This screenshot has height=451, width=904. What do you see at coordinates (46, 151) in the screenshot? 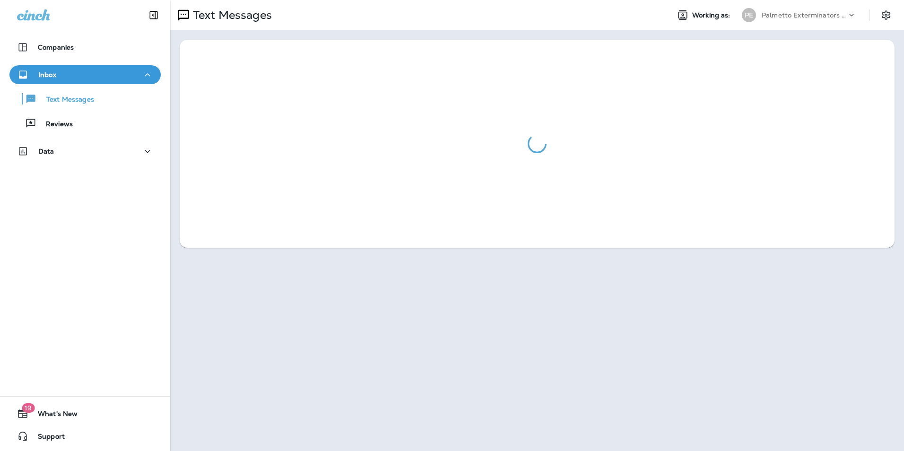
I see `p: Data` at bounding box center [46, 151].